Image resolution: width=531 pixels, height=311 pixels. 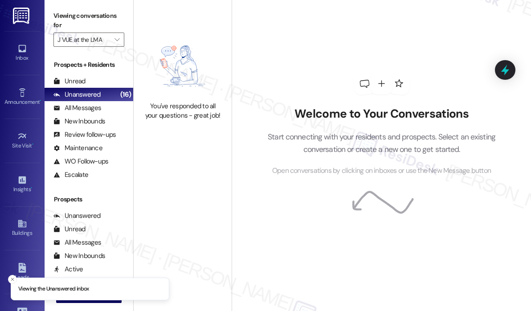 I want to click on a: Buildings, so click(x=22, y=228).